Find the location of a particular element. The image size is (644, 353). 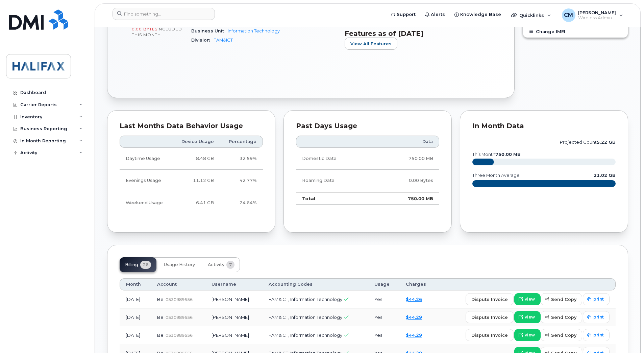

td: Domestic Data is located at coordinates (336, 158).